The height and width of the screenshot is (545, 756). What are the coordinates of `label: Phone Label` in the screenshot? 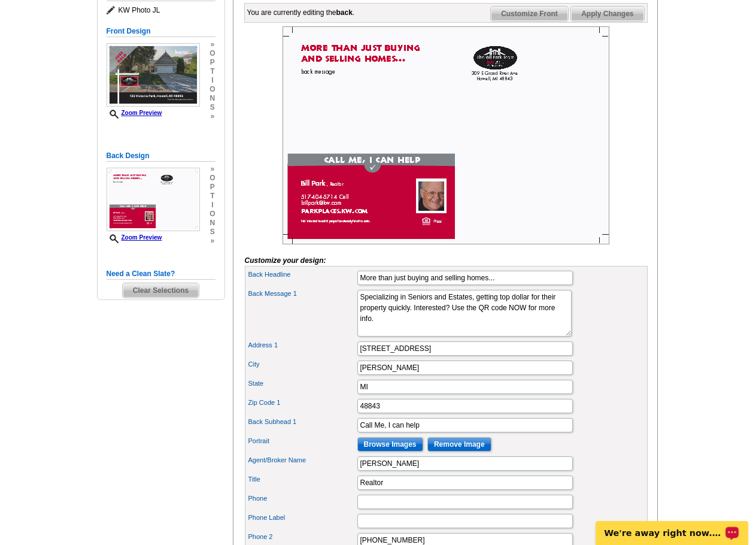 It's located at (303, 518).